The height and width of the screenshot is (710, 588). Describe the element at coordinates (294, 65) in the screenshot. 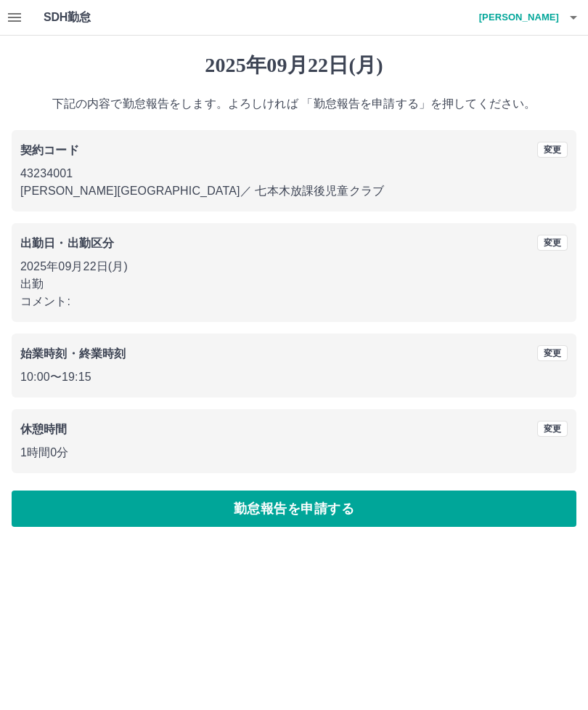

I see `h1: 2025年09月22日(月)` at that location.